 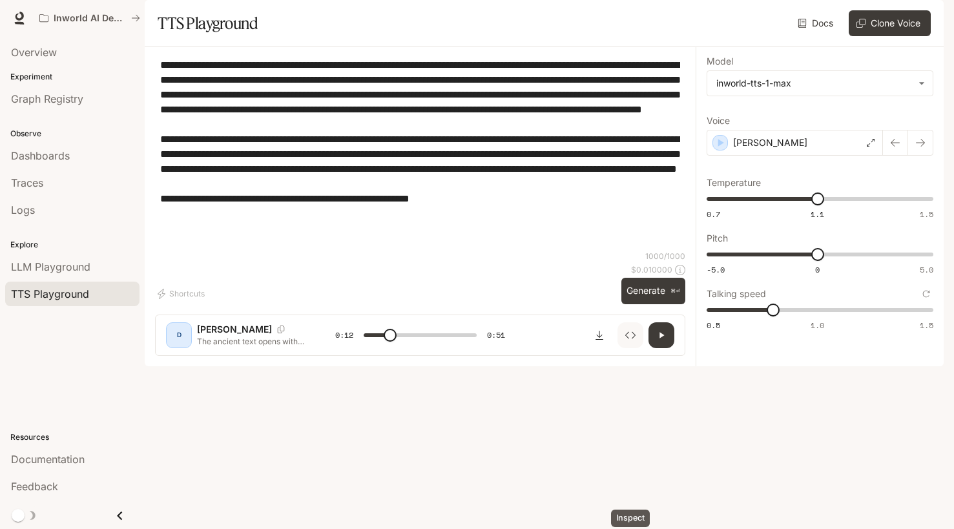 I want to click on span: 0, so click(x=817, y=269).